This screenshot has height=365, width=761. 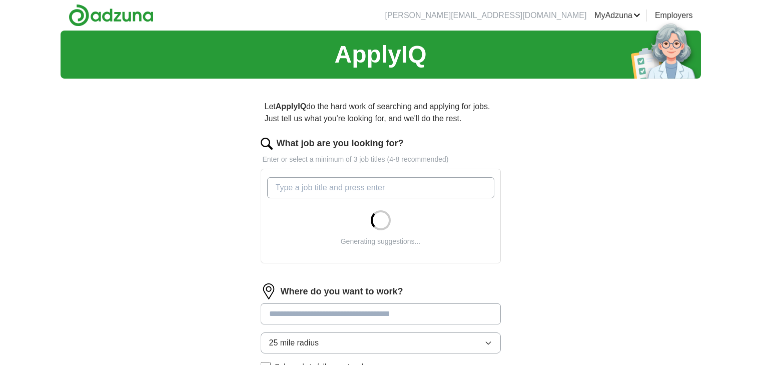 What do you see at coordinates (381, 241) in the screenshot?
I see `div: Generating suggestions...` at bounding box center [381, 241].